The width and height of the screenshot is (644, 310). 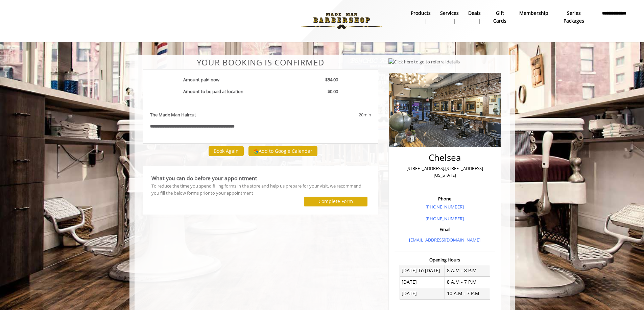 What do you see at coordinates (226, 151) in the screenshot?
I see `button: Book Again` at bounding box center [226, 151].